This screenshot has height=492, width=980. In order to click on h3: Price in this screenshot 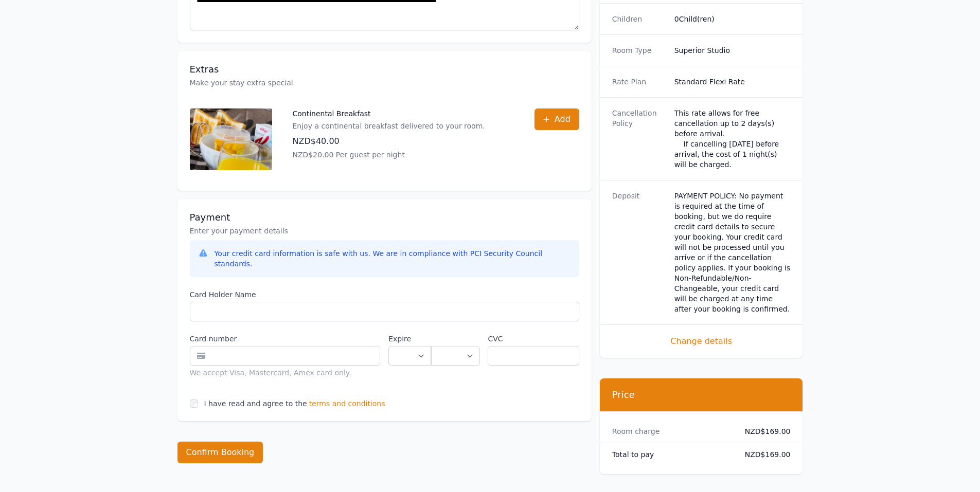, I will do `click(701, 395)`.